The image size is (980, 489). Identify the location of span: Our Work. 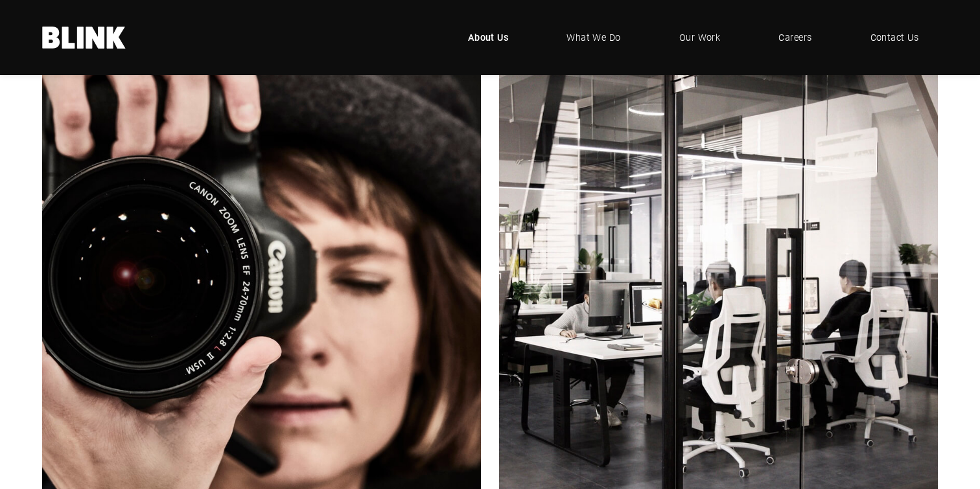
(700, 37).